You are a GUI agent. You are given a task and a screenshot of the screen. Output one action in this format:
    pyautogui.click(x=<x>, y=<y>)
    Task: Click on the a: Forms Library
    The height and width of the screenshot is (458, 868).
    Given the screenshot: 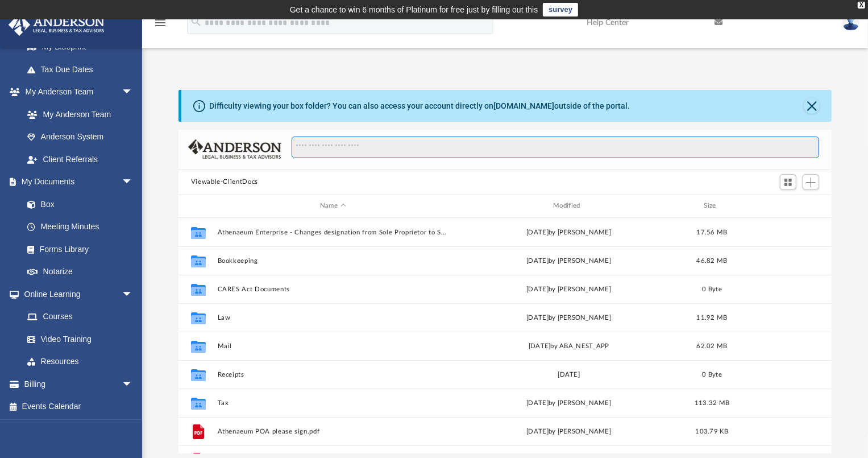 What is the action you would take?
    pyautogui.click(x=77, y=249)
    